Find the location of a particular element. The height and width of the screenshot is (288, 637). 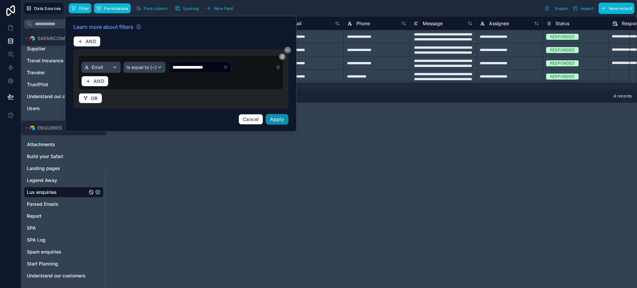

div: Start Planning is located at coordinates (64, 264).